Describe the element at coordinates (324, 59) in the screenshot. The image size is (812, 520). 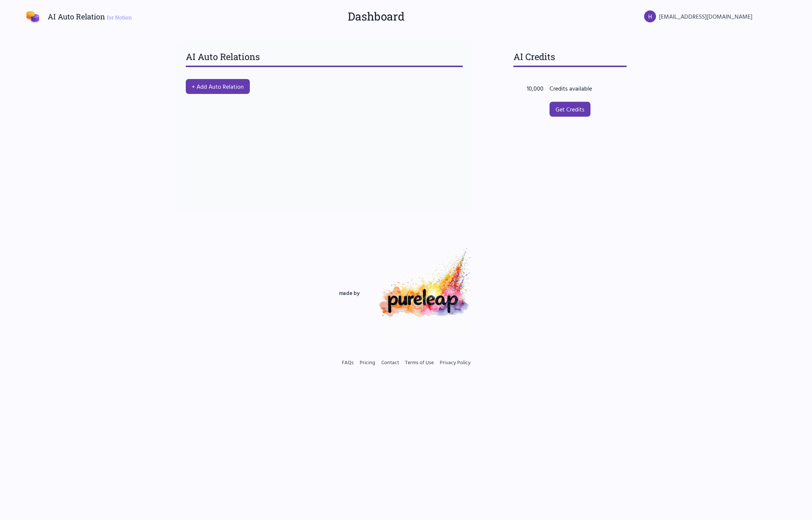
I see `h3: AI Auto Relations` at that location.